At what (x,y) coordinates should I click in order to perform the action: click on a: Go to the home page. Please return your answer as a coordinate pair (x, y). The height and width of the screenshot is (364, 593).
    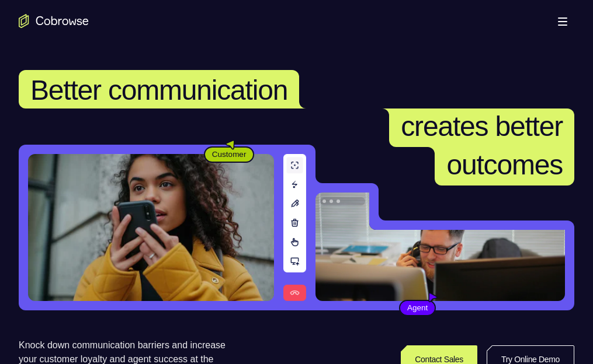
    Looking at the image, I should click on (53, 21).